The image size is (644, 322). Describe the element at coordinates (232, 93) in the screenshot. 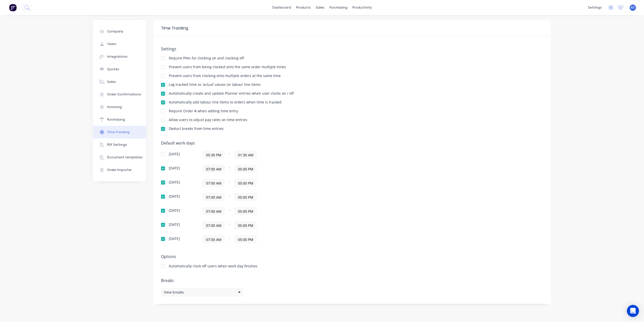

I see `div: Automatically create and update Planner entries when user clocks on / off` at that location.